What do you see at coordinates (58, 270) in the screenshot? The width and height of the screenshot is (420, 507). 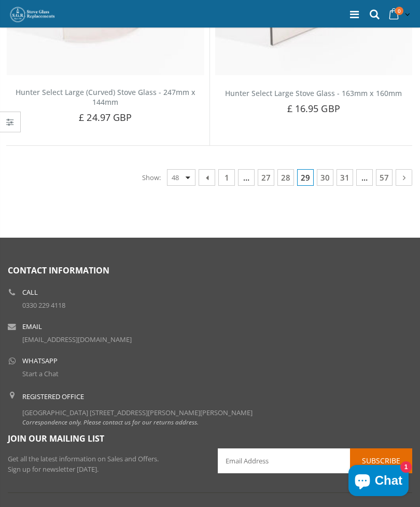 I see `span: Contact Information` at bounding box center [58, 270].